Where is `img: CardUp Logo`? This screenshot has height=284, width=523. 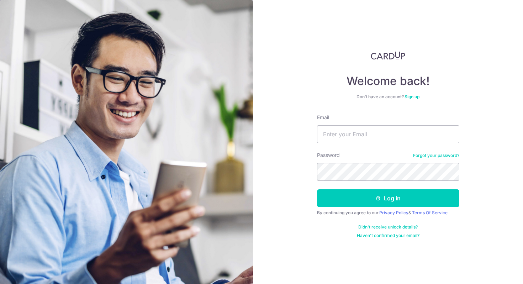 img: CardUp Logo is located at coordinates (388, 55).